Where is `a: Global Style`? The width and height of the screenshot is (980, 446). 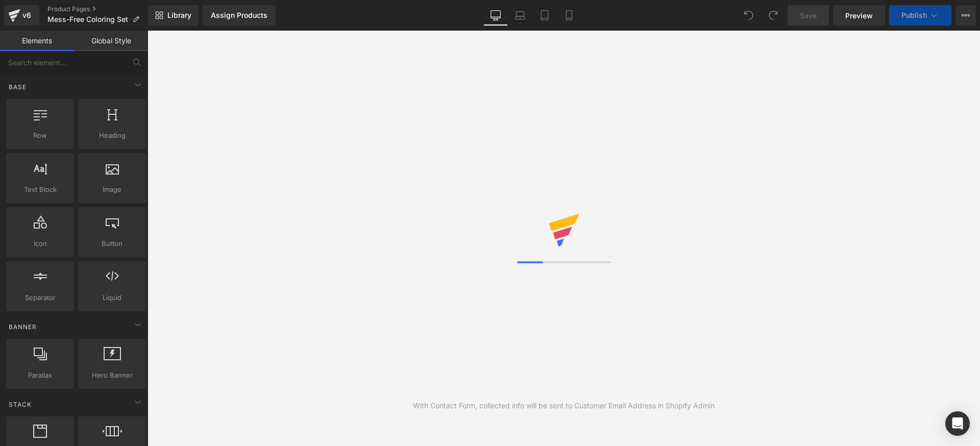
a: Global Style is located at coordinates (111, 41).